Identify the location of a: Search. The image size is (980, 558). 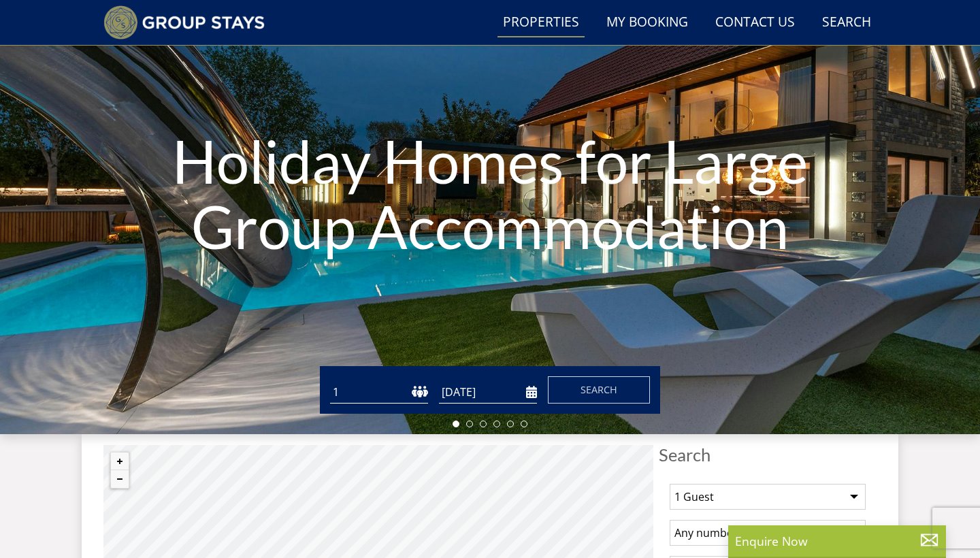
(847, 22).